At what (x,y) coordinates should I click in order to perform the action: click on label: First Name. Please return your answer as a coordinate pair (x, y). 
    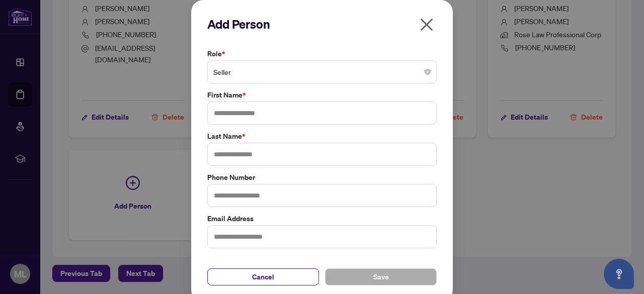
    Looking at the image, I should click on (322, 95).